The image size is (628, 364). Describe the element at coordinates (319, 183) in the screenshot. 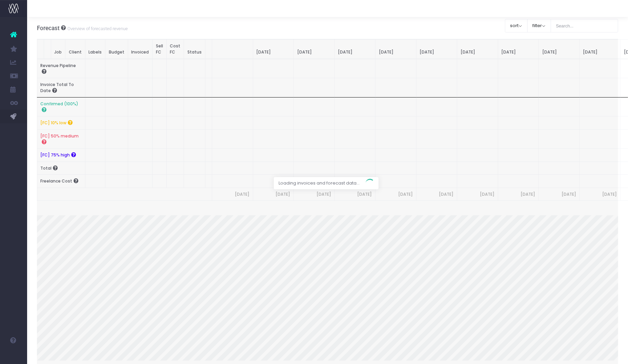

I see `span: Loading invoices and forecast data...` at that location.